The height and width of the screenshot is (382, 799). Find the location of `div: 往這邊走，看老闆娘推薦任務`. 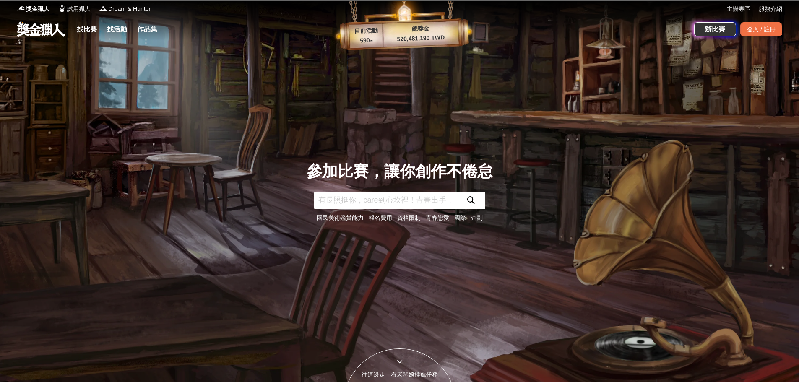

div: 往這邊走，看老闆娘推薦任務 is located at coordinates (400, 374).